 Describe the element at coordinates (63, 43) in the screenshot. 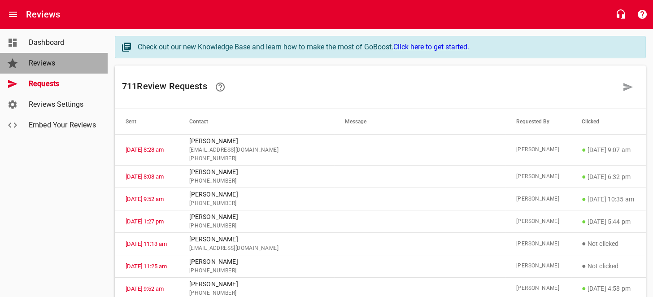

I see `span: Dashboard` at that location.